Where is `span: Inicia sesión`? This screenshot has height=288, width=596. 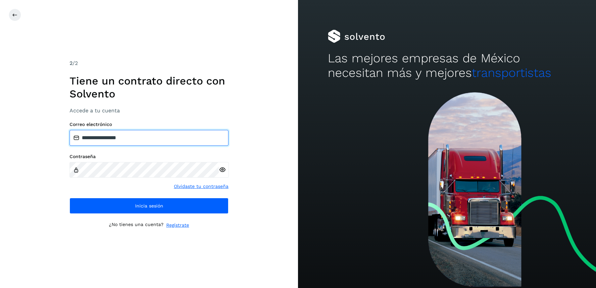 span: Inicia sesión is located at coordinates (149, 206).